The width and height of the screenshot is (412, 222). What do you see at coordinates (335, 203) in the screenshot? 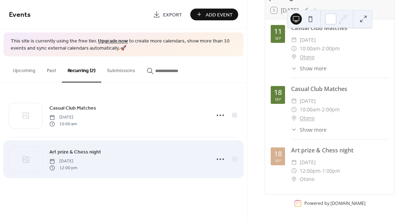
I see `div: Powered by` at bounding box center [335, 203].